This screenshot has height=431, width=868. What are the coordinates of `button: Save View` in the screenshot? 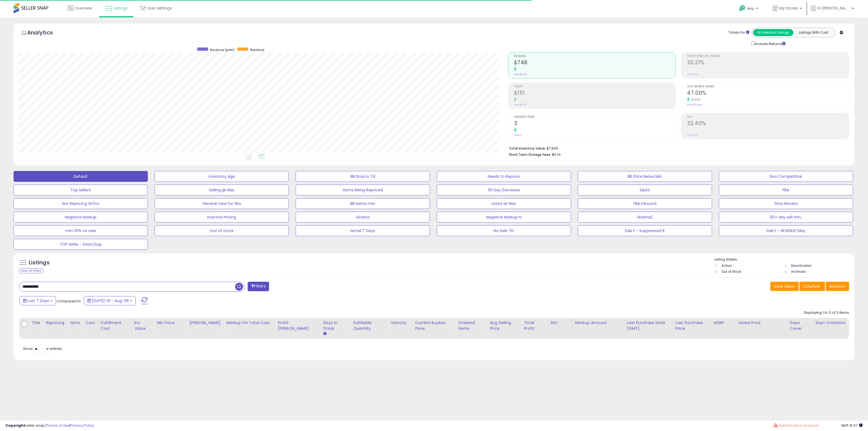 It's located at (785, 287).